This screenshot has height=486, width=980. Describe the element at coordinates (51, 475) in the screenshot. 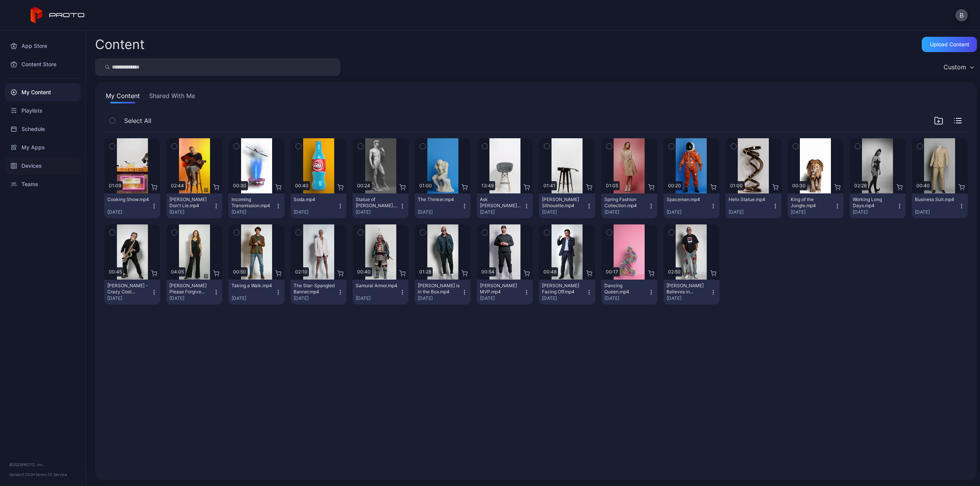

I see `a: Terms Of Service` at that location.